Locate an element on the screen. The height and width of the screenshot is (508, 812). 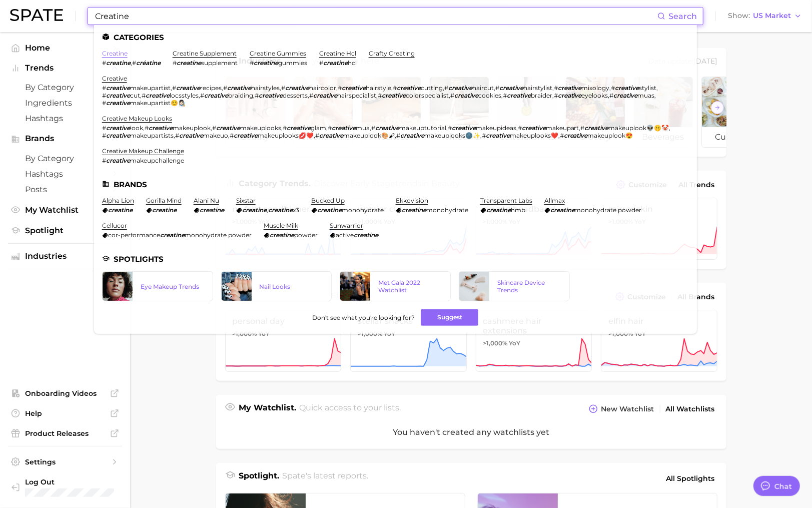
a: bucked up is located at coordinates (328, 200).